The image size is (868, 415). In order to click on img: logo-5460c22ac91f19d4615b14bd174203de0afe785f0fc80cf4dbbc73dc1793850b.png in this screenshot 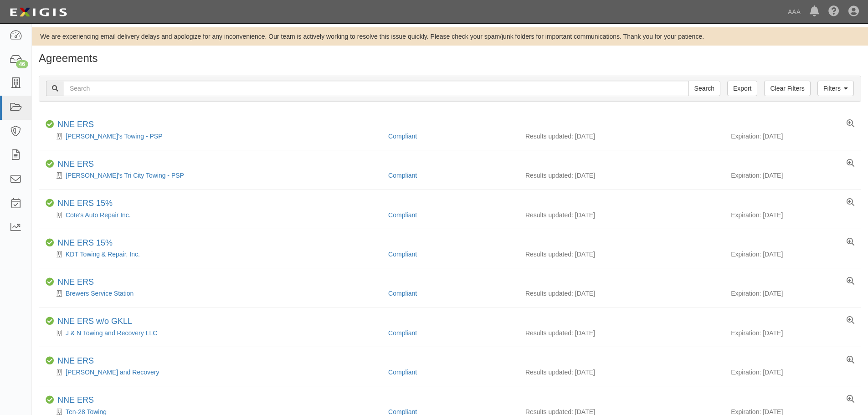, I will do `click(38, 12)`.